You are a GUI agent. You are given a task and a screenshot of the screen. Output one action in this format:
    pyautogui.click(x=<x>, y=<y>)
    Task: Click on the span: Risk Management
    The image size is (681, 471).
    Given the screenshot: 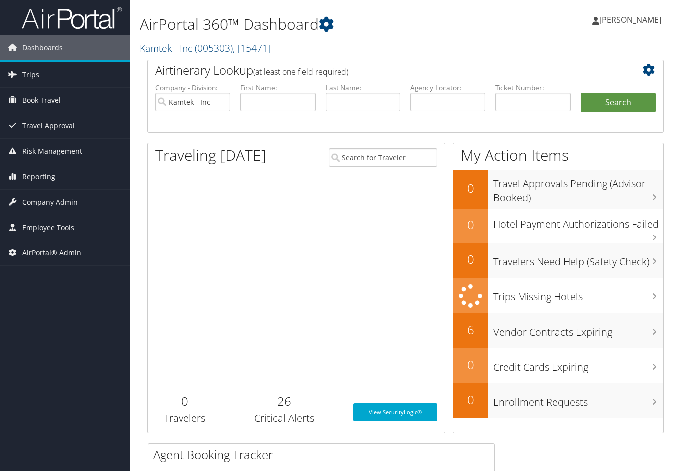 What is the action you would take?
    pyautogui.click(x=52, y=151)
    